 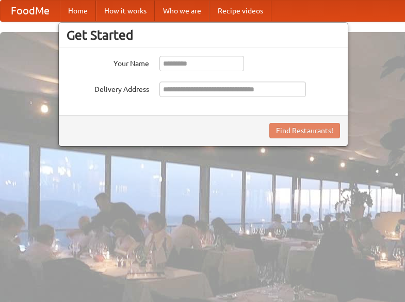 What do you see at coordinates (125, 11) in the screenshot?
I see `a: How it works` at bounding box center [125, 11].